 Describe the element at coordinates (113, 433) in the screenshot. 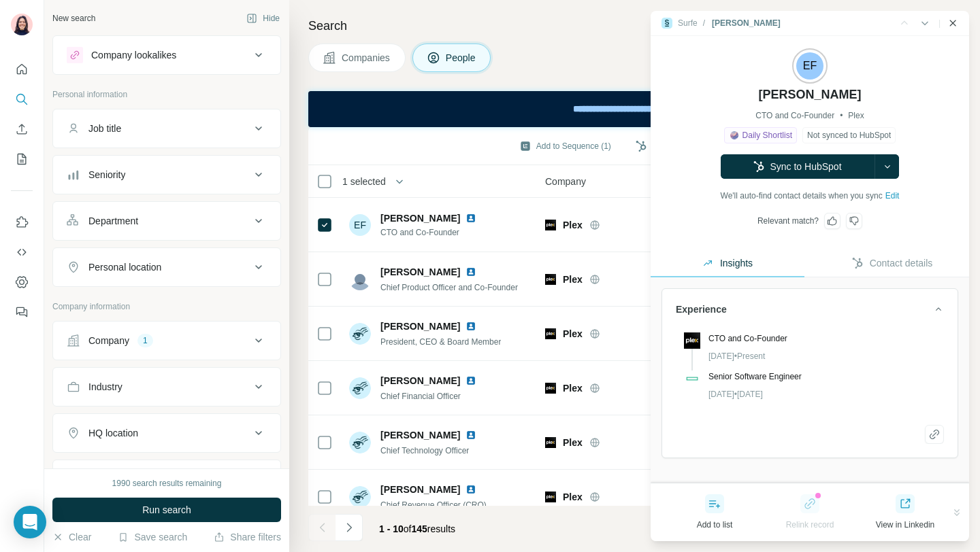

I see `div: HQ location` at that location.